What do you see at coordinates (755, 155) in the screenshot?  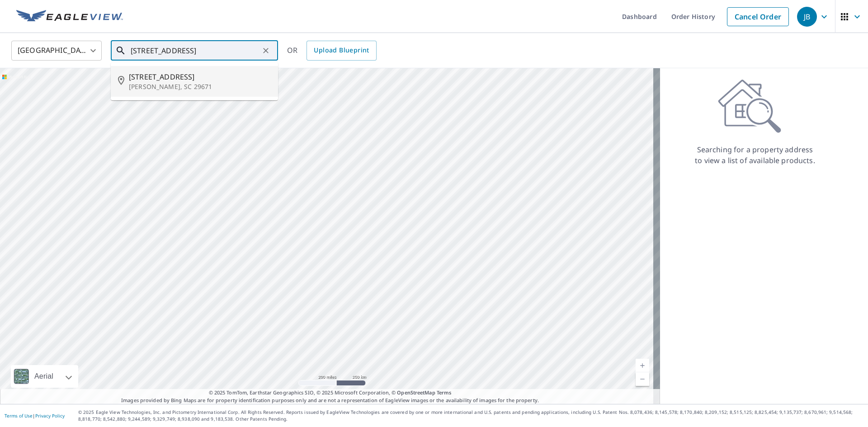 I see `p: Searching for a property address to view a list of available products.` at bounding box center [755, 155].